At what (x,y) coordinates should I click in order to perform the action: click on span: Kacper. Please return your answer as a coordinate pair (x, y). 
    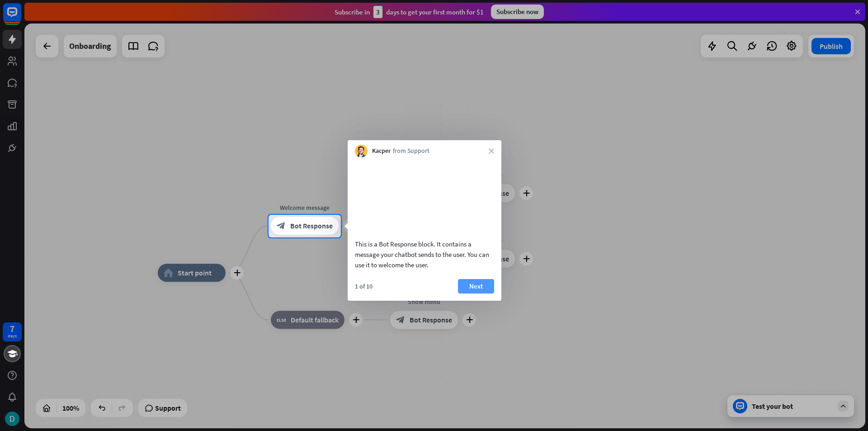
    Looking at the image, I should click on (381, 151).